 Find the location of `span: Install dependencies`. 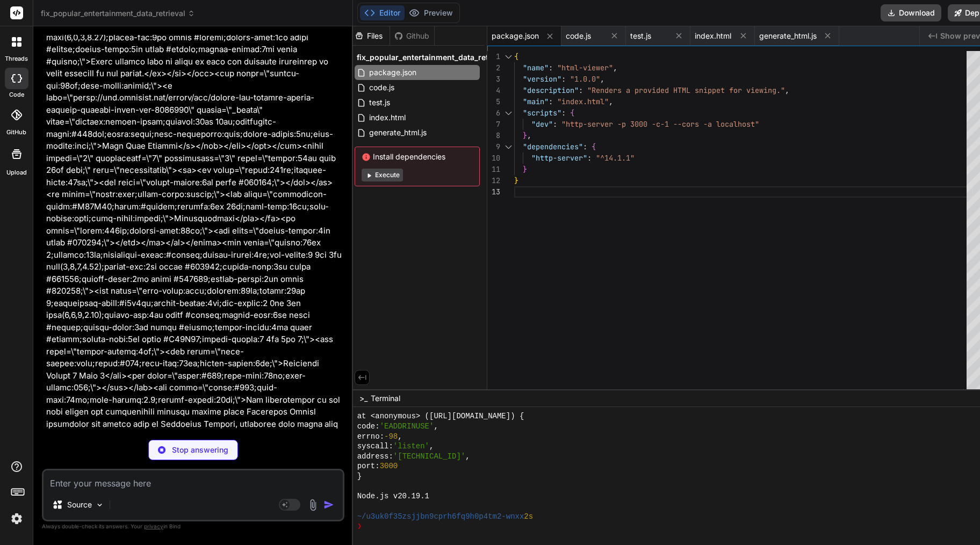

span: Install dependencies is located at coordinates (417, 157).